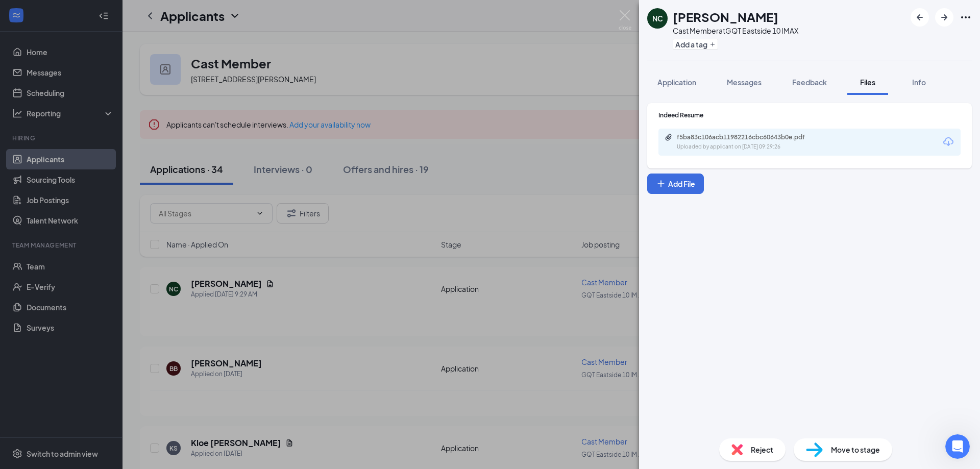  What do you see at coordinates (948, 142) in the screenshot?
I see `svg: Download` at bounding box center [948, 142].